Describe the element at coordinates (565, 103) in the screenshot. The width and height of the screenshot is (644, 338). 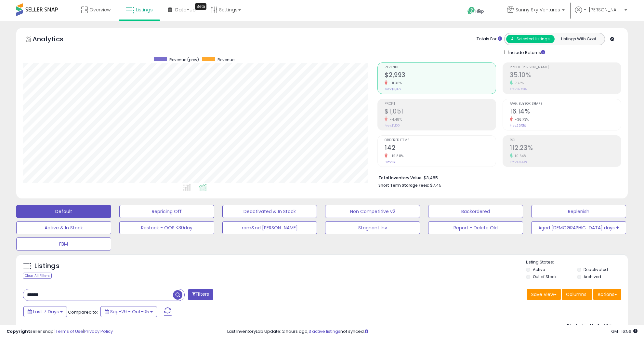
I see `span: Avg. Buybox Share` at that location.